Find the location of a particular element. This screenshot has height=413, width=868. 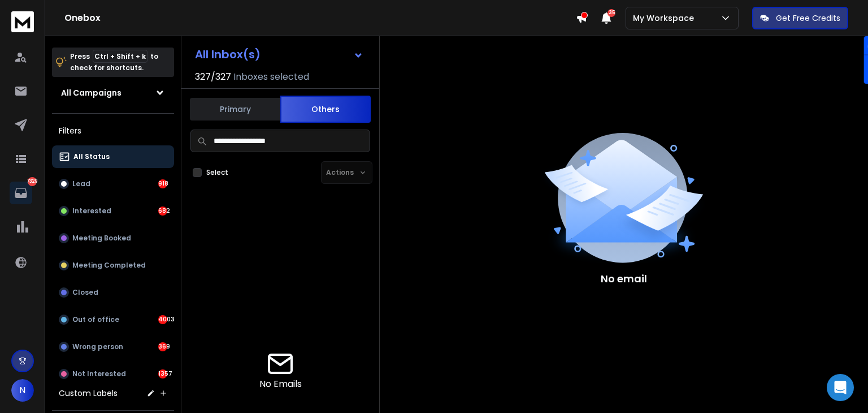

a: 7329 is located at coordinates (21, 193).